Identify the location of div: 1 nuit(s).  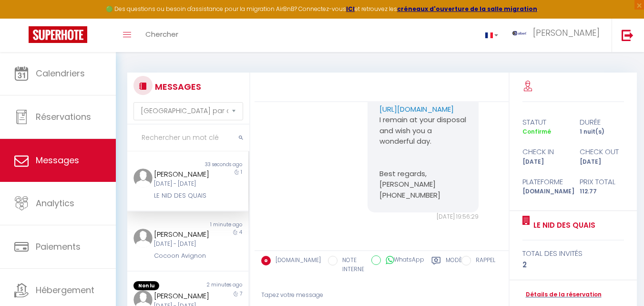
(602, 132).